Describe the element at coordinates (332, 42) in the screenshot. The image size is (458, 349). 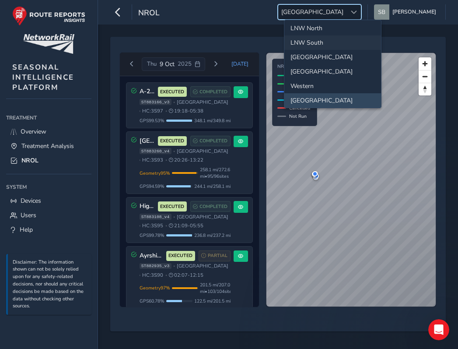
I see `li: LNW South` at that location.